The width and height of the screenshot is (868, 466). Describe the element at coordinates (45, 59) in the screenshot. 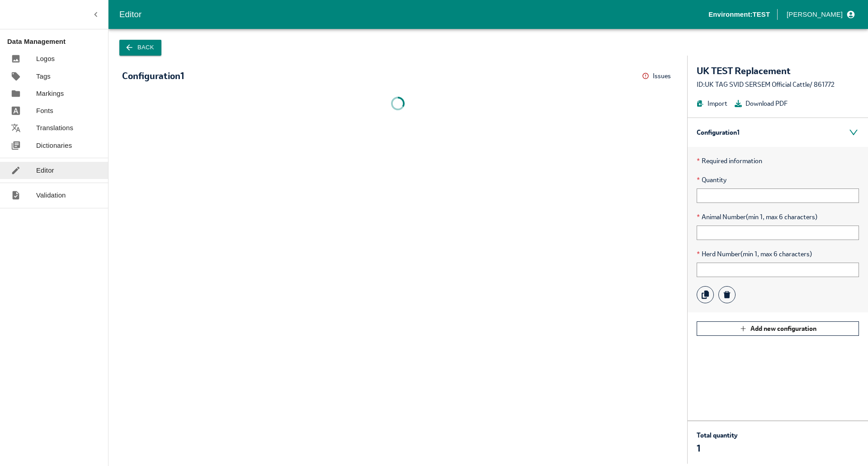

I see `p: Logos` at that location.